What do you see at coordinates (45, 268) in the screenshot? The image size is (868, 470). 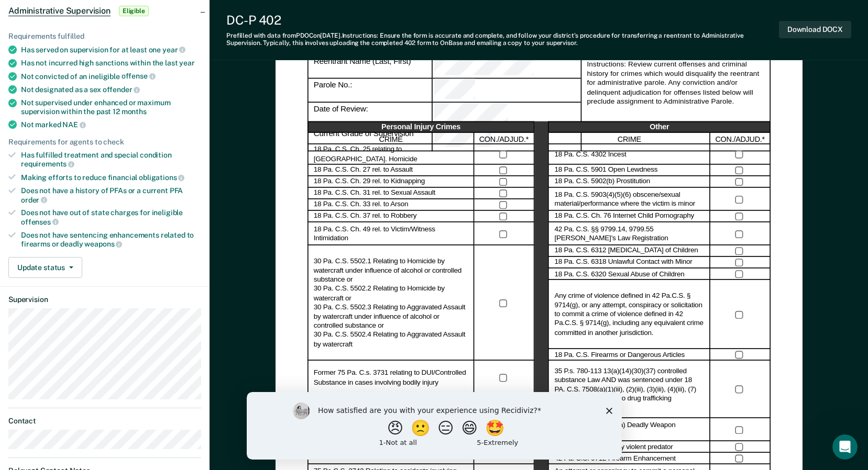 I see `button: Update status` at bounding box center [45, 268].